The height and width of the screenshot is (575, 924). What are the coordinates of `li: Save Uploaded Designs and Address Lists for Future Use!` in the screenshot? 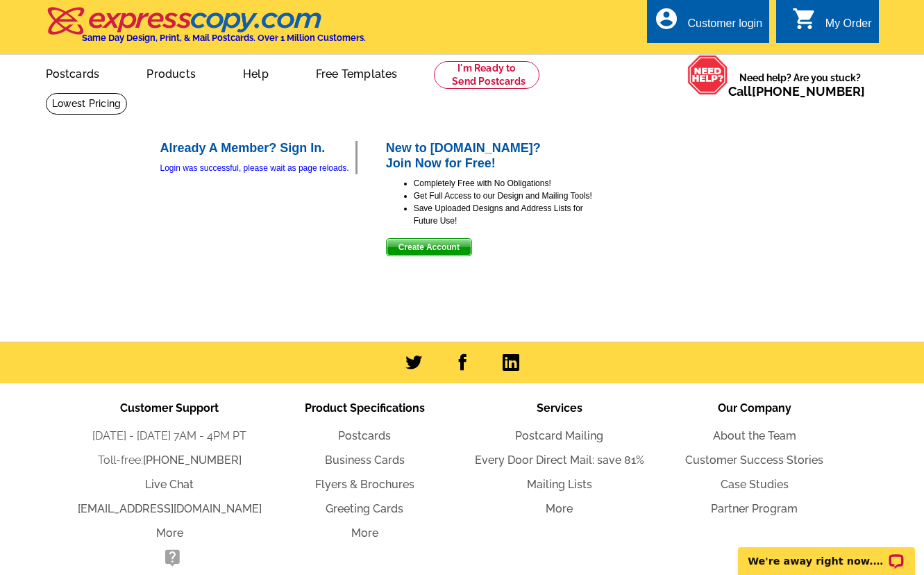 It's located at (504, 215).